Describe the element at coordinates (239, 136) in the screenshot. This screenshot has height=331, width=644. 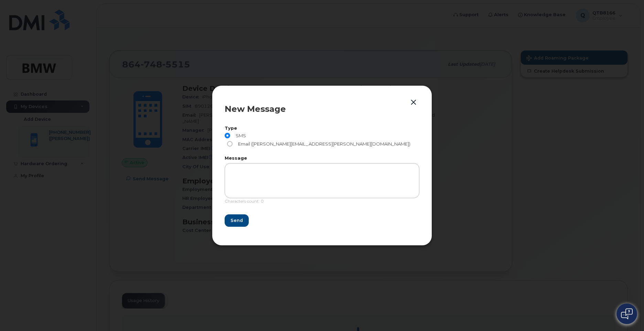
I see `span: SMS` at that location.